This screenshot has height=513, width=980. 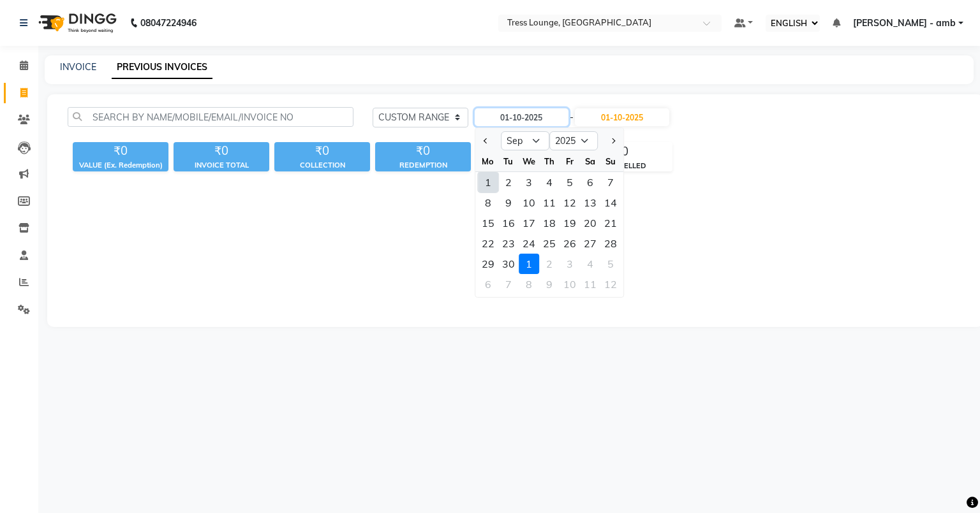 What do you see at coordinates (611, 203) in the screenshot?
I see `div: Sunday, September 14, 2025` at bounding box center [611, 203].